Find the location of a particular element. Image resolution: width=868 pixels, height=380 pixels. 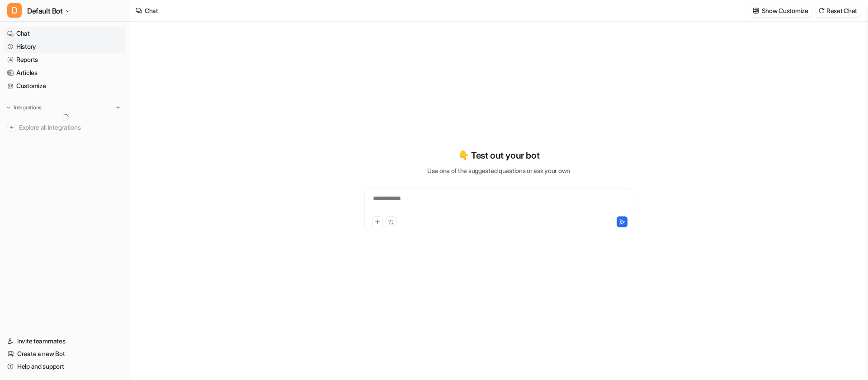

a: Help and support is located at coordinates (65, 366).